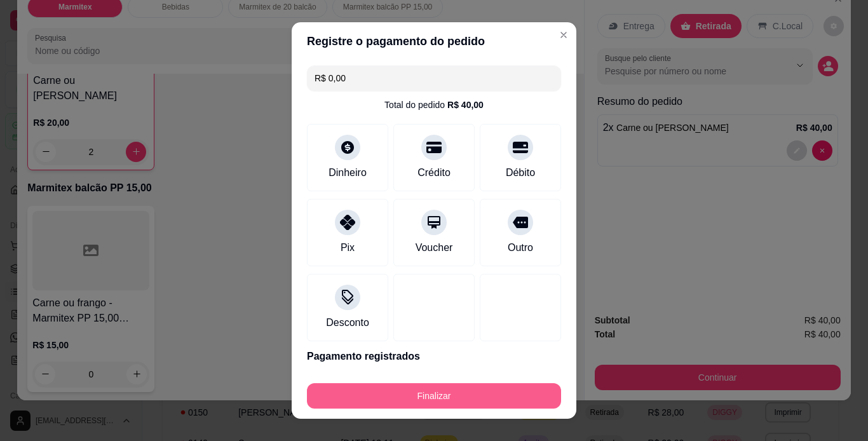  Describe the element at coordinates (465, 105) in the screenshot. I see `div: R$ 40,00` at that location.